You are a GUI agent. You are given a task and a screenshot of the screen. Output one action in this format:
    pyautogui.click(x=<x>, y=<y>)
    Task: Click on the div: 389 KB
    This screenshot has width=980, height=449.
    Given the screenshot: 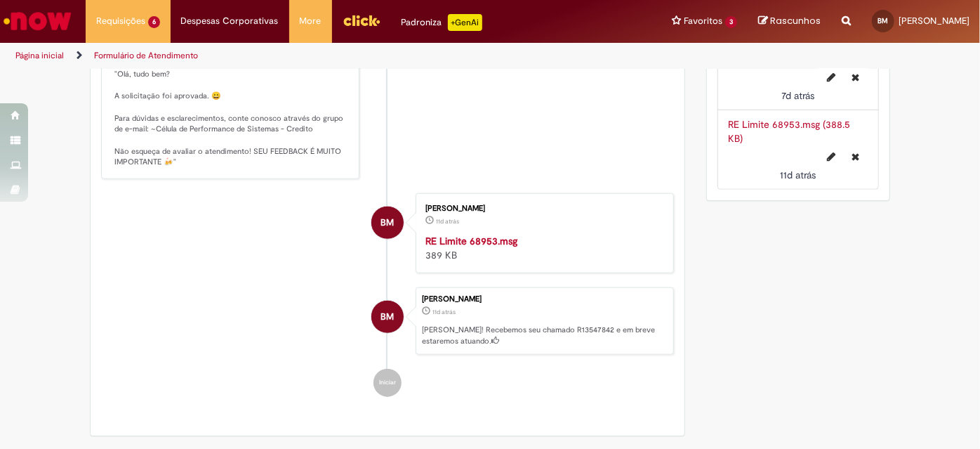 What is the action you would take?
    pyautogui.click(x=542, y=248)
    